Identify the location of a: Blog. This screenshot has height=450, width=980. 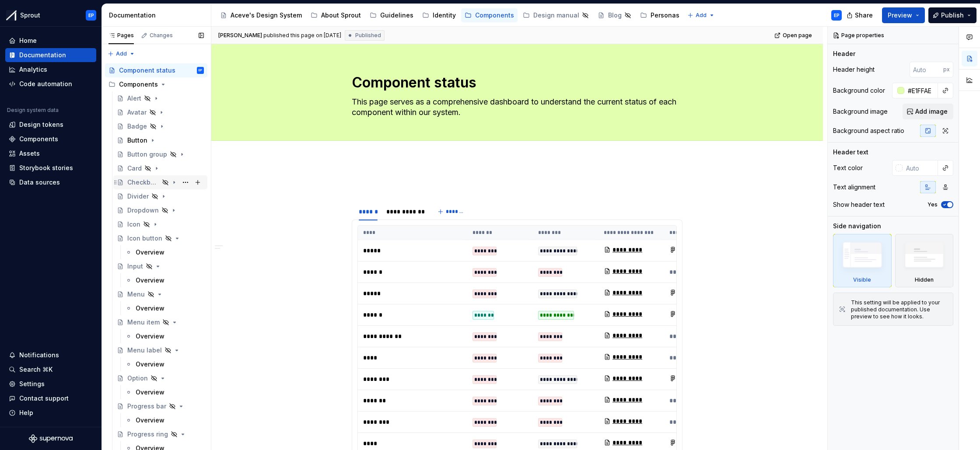
(615, 15).